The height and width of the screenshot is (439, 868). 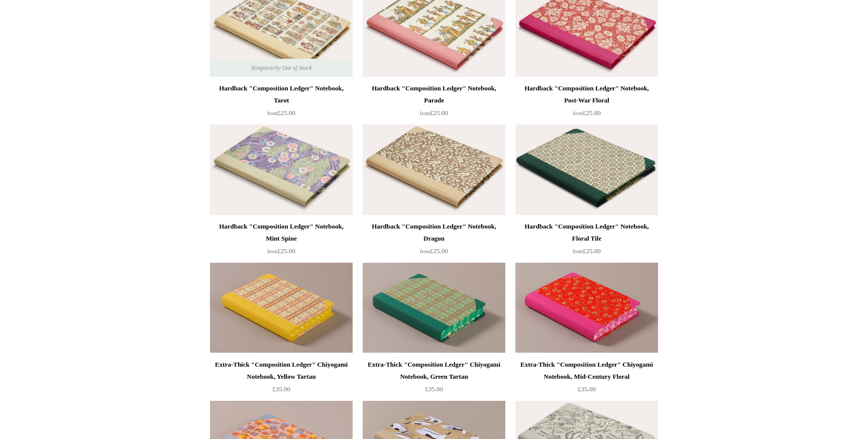 What do you see at coordinates (434, 170) in the screenshot?
I see `a: Hardback "Composition Ledger" Notebook, Dragon Hardback "Composition Ledger" Notebook, Dragon` at bounding box center [434, 170].